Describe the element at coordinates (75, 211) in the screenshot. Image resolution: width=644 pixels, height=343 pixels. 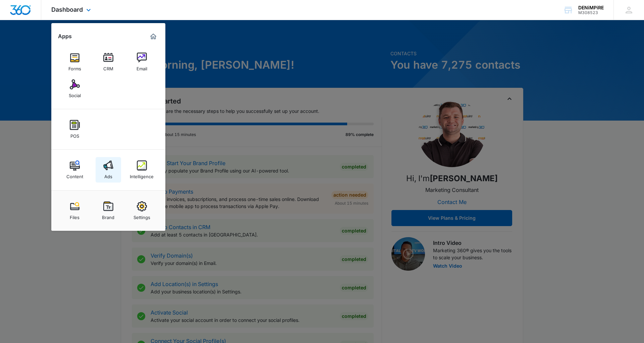
I see `a: Files` at that location.